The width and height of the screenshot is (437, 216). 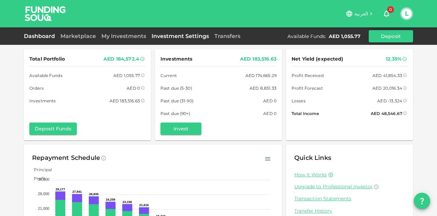 What do you see at coordinates (387, 14) in the screenshot?
I see `button: 0` at bounding box center [387, 14].